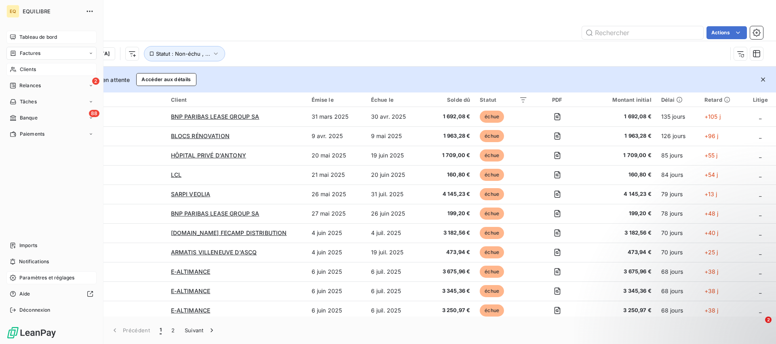  Describe the element at coordinates (619, 194) in the screenshot. I see `span: 4 145,23 €` at that location.